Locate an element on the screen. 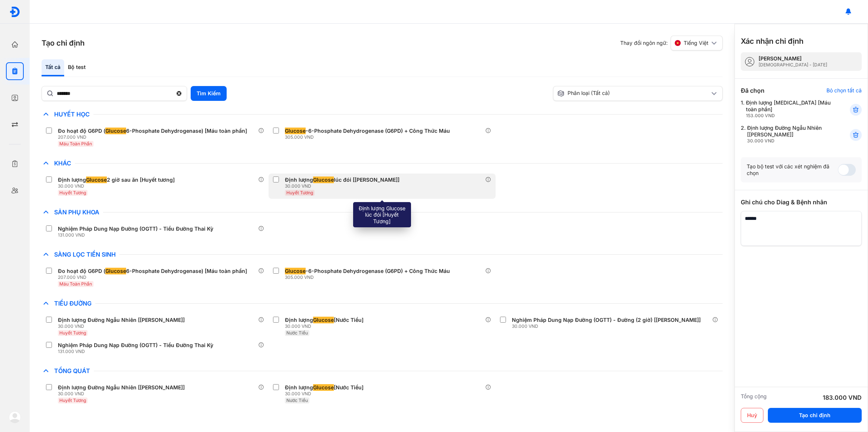  div: Phân loại (Tất cả) is located at coordinates (633, 94).